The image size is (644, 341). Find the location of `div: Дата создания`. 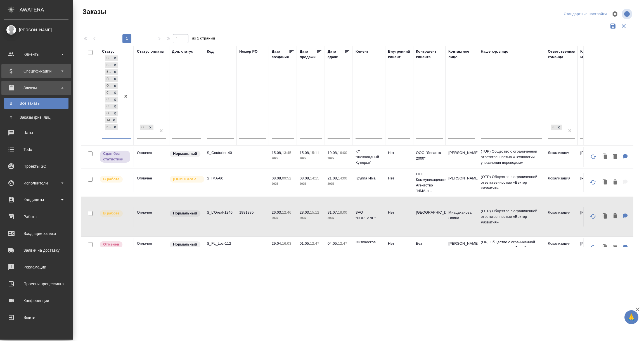

div: Дата создания is located at coordinates (281, 55).